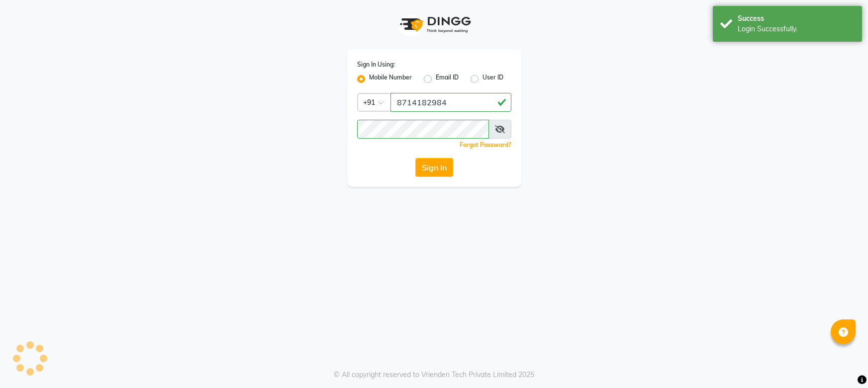  I want to click on label: User ID, so click(493, 79).